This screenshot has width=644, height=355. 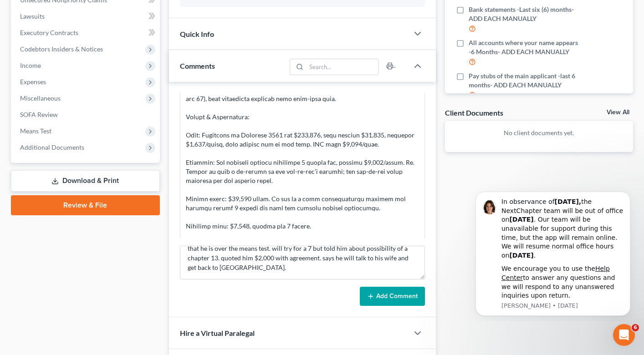 I want to click on p: No client documents yet., so click(x=539, y=133).